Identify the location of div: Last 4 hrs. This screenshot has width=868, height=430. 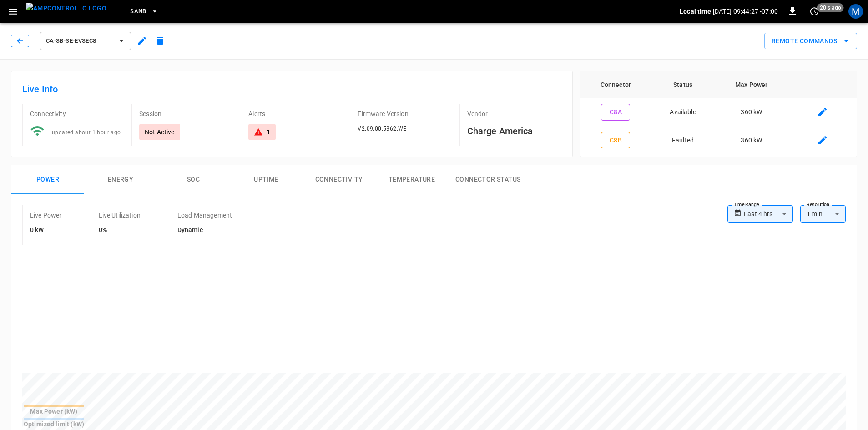
(768, 214).